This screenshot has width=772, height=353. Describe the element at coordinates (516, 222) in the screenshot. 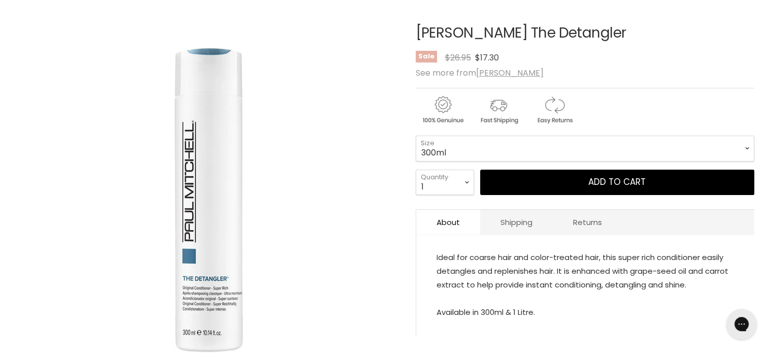

I see `a: Shipping` at that location.